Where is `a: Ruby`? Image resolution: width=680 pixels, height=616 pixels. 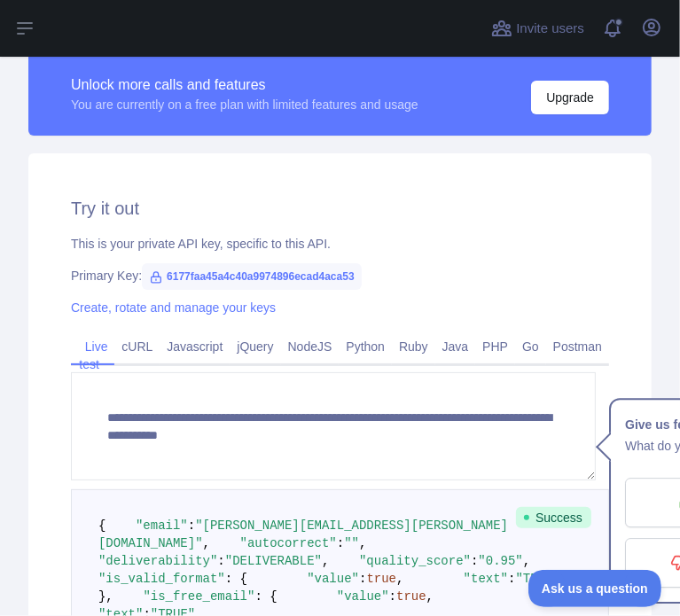 a: Ruby is located at coordinates (413, 346).